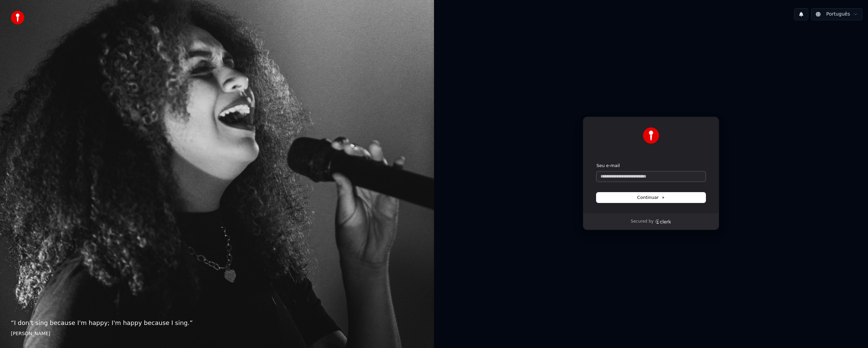 This screenshot has height=348, width=868. What do you see at coordinates (217, 323) in the screenshot?
I see `p: “ I don't sing because I'm happy; I'm happy because I sing. ”` at bounding box center [217, 323].